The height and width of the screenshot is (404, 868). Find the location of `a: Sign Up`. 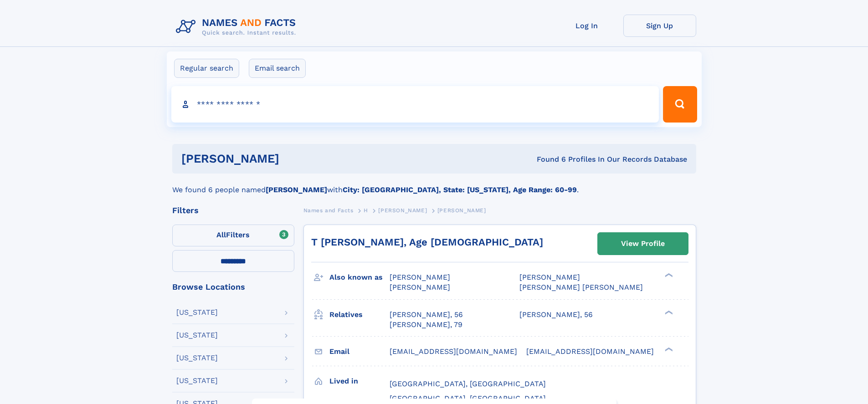

a: Sign Up is located at coordinates (660, 26).